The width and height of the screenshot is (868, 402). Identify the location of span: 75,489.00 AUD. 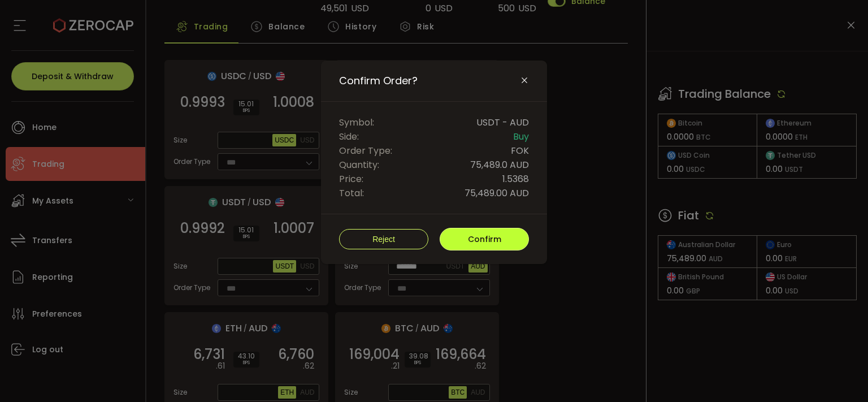
(497, 193).